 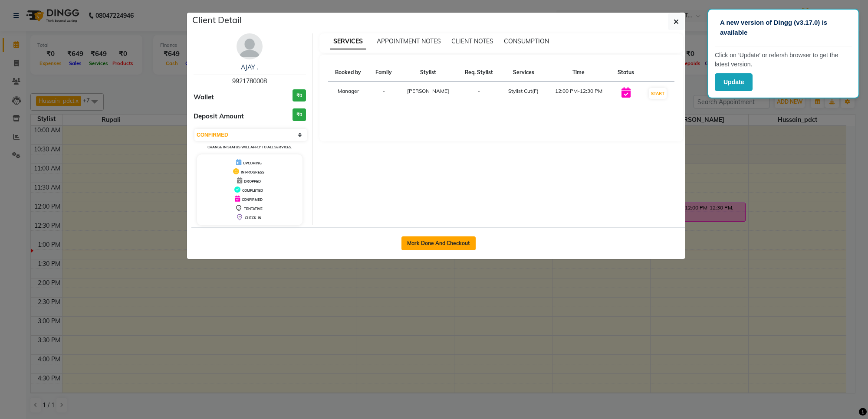 I want to click on span: Deposit Amount, so click(x=219, y=116).